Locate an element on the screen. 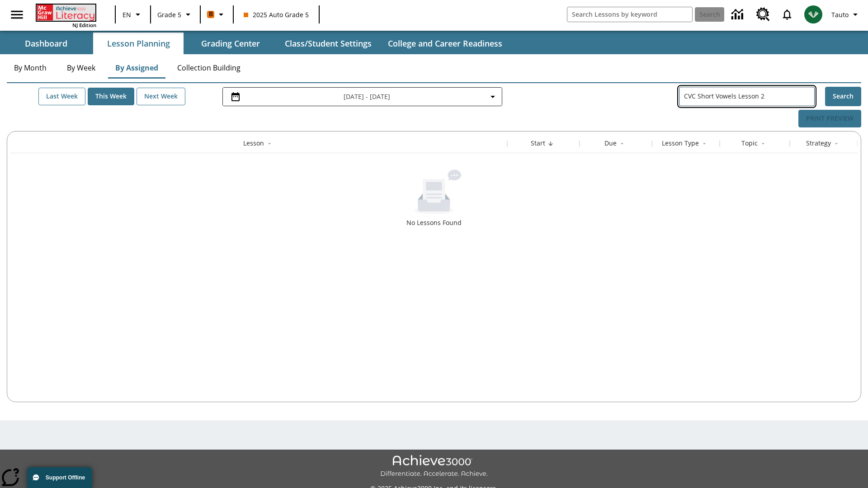 The image size is (868, 488). img: Achieve3000 Differentiate Accelerate Achieve is located at coordinates (434, 466).